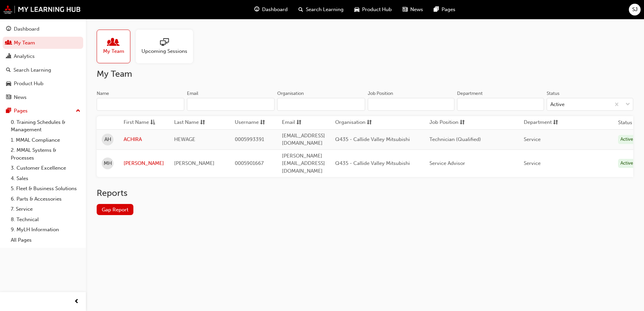 The height and width of the screenshot is (311, 644). What do you see at coordinates (140, 104) in the screenshot?
I see `input: Name` at bounding box center [140, 104].